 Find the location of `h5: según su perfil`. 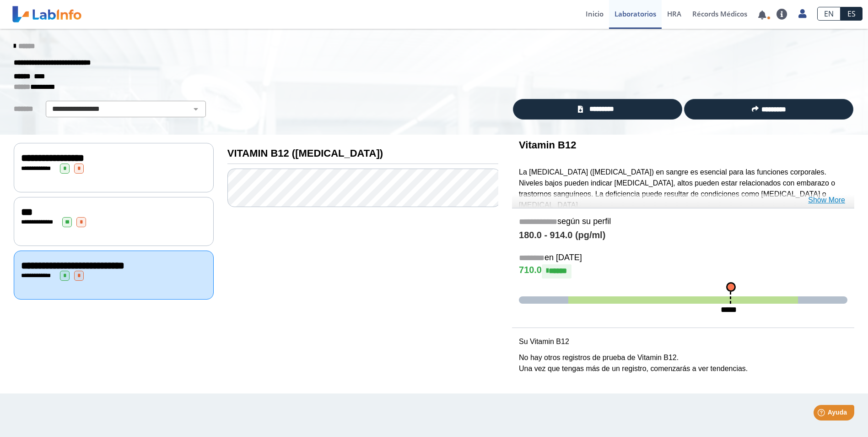

h5: según su perfil is located at coordinates (683, 222).